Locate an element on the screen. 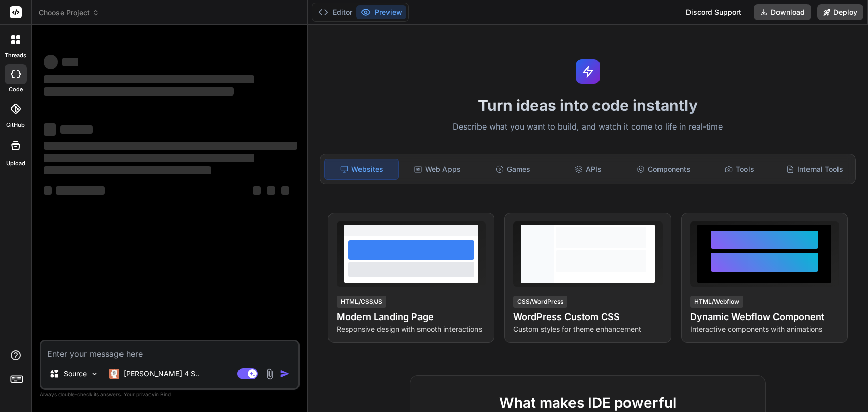 The width and height of the screenshot is (868, 412). img: icon is located at coordinates (285, 374).